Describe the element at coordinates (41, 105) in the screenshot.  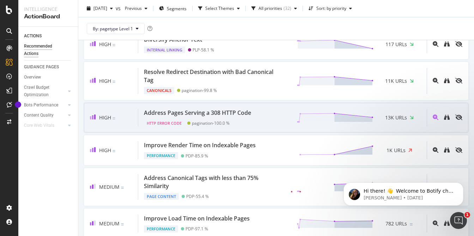
I see `div: Bots Performance` at that location.